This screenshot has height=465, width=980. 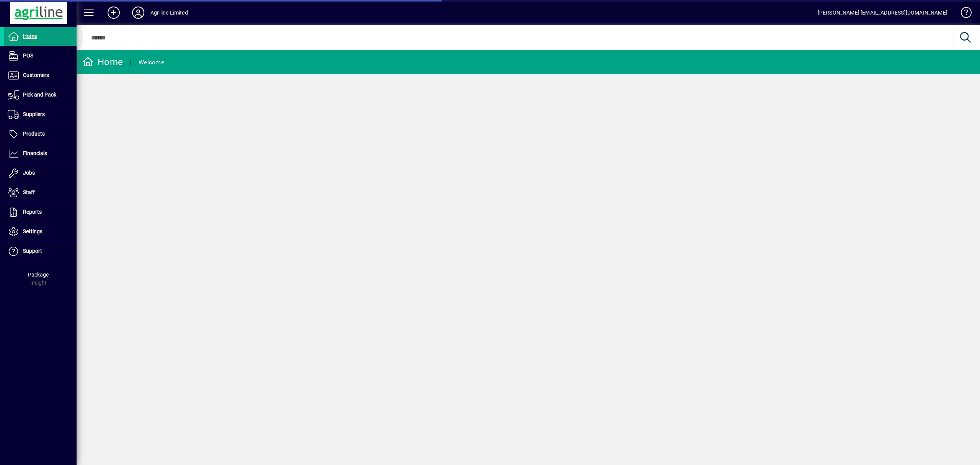 I want to click on span: Products, so click(x=34, y=133).